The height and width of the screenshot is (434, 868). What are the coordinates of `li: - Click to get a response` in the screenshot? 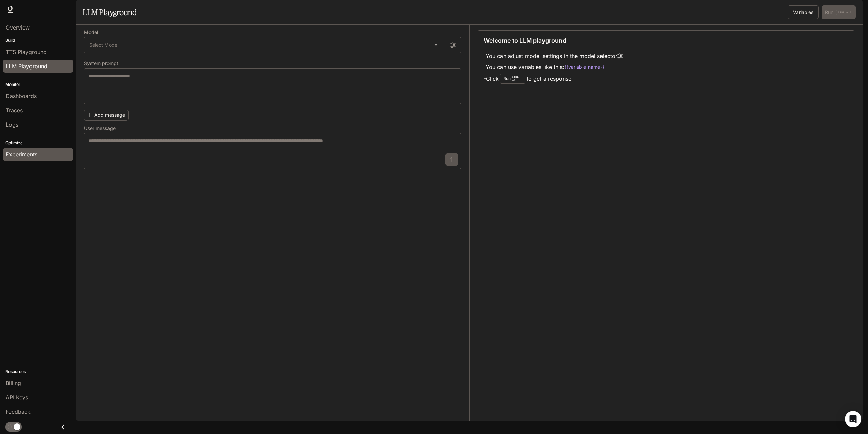 It's located at (553, 79).